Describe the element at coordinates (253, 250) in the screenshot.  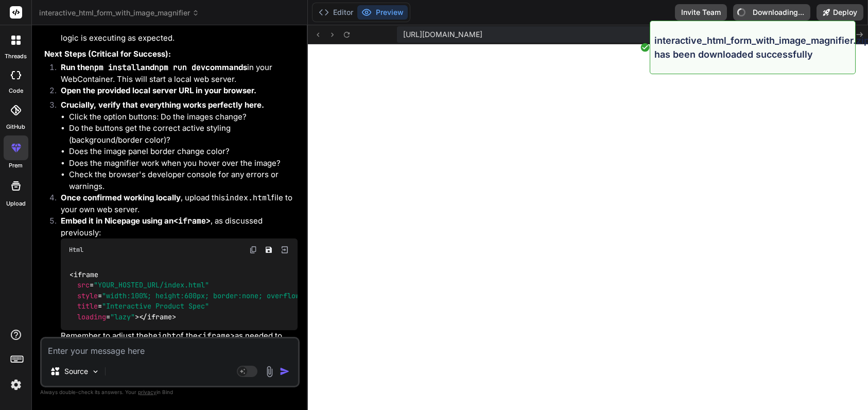
I see `img: copy` at that location.